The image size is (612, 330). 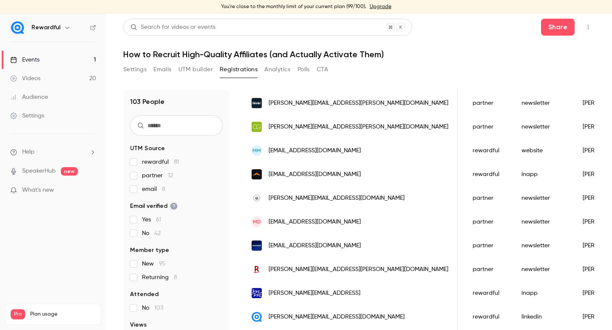 What do you see at coordinates (17, 28) in the screenshot?
I see `img: Rewardful` at bounding box center [17, 28].